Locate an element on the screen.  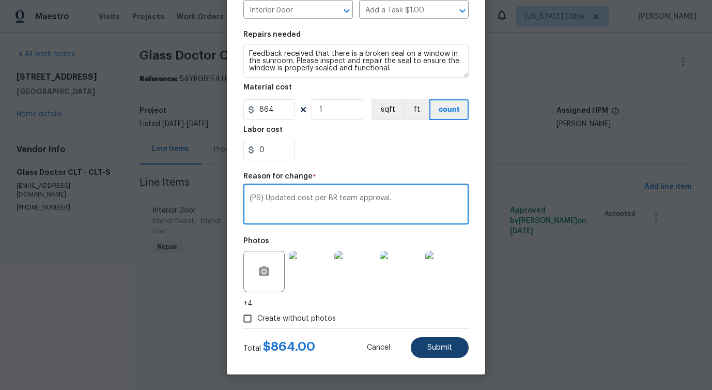
h5: Material cost is located at coordinates (268, 87).